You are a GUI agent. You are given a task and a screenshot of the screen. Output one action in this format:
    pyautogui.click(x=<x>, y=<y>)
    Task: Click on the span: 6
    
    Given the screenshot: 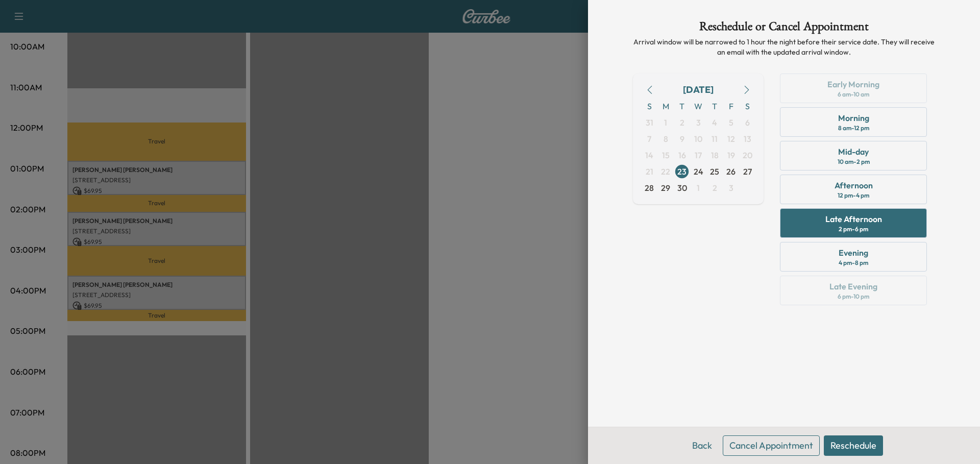 What is the action you would take?
    pyautogui.click(x=747, y=123)
    